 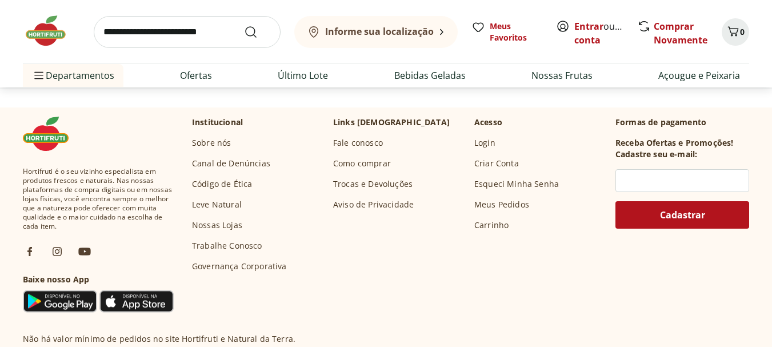 I want to click on img: fb, so click(x=30, y=252).